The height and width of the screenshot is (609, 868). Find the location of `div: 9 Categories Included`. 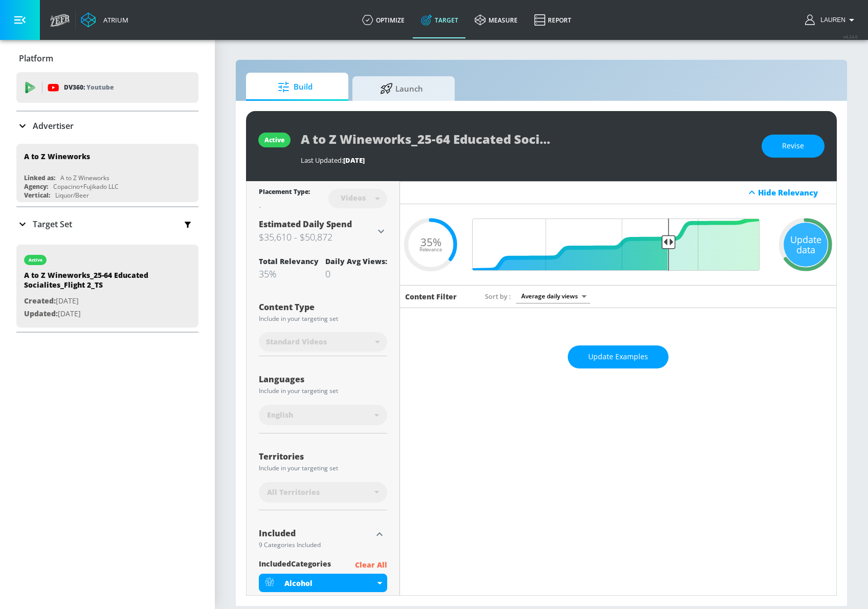

div: 9 Categories Included is located at coordinates (315, 545).